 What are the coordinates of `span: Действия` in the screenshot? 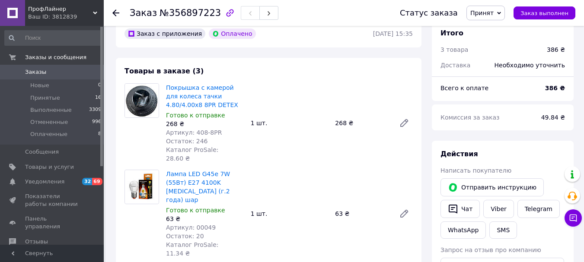 It's located at (459, 154).